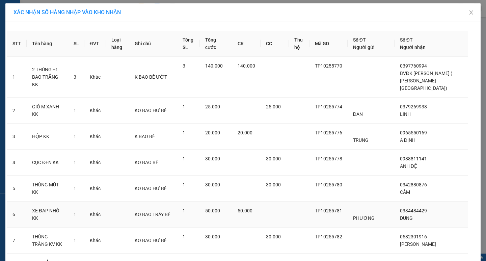 This screenshot has width=486, height=261. Describe the element at coordinates (405, 114) in the screenshot. I see `span: LINH` at that location.